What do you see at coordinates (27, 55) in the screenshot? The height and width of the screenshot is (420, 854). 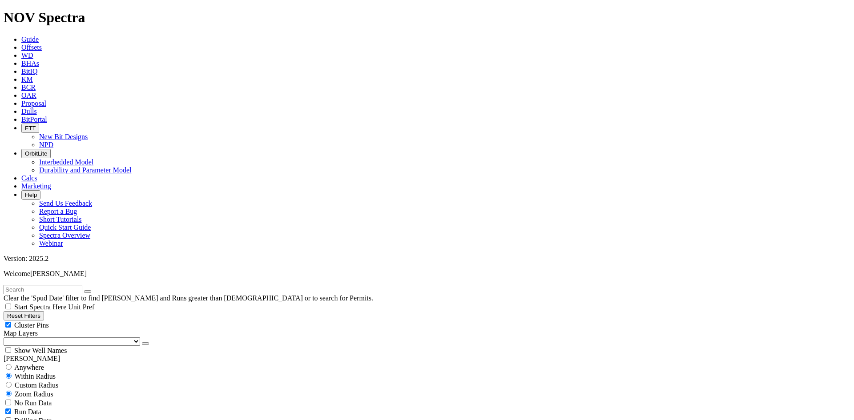 I see `a: WD` at bounding box center [27, 55].